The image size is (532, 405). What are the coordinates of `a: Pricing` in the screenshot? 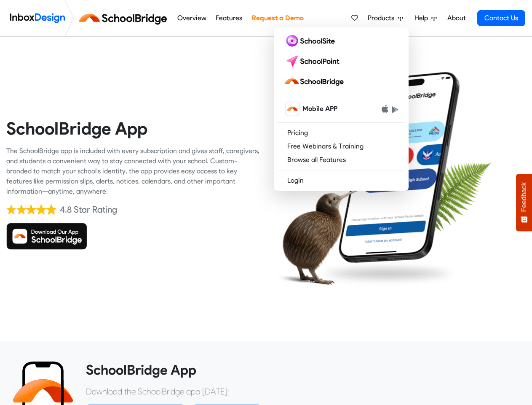 It's located at (341, 133).